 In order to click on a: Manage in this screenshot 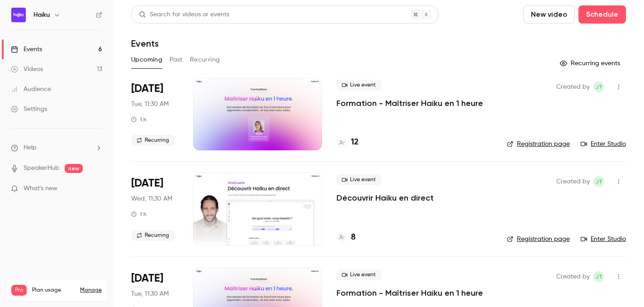, I will do `click(91, 290)`.